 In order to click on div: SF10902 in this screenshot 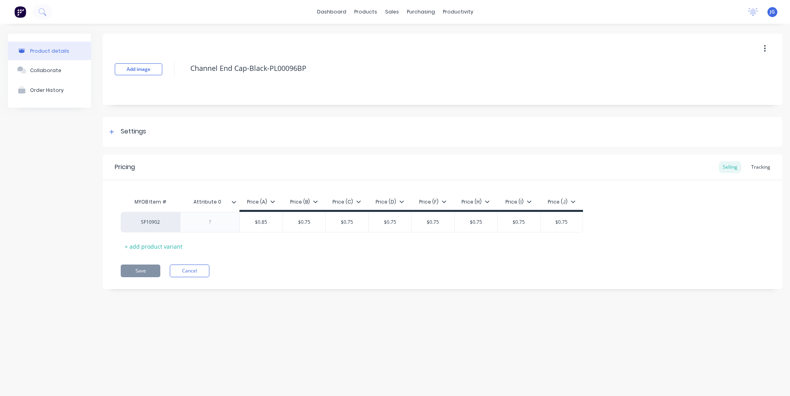, I will do `click(150, 222)`.